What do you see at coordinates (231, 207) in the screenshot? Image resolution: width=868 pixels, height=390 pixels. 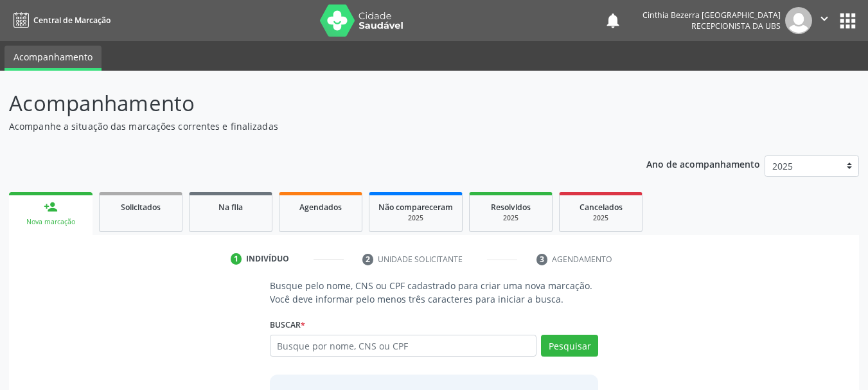 I see `span: Na fila` at bounding box center [231, 207].